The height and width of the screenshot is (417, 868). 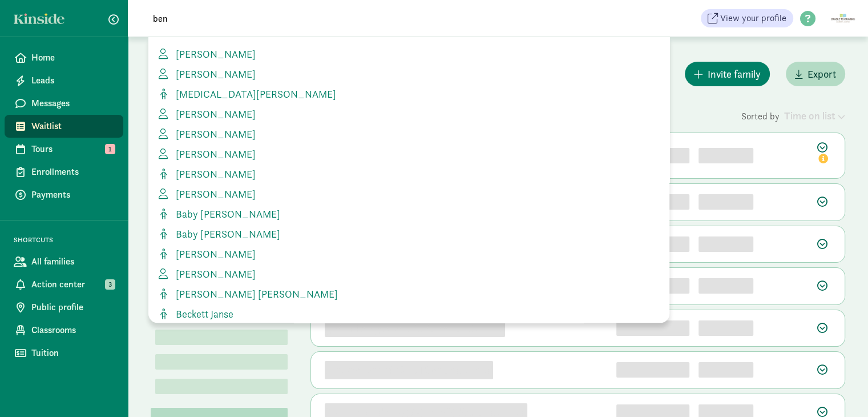 I want to click on span: Beckett Janse, so click(x=202, y=313).